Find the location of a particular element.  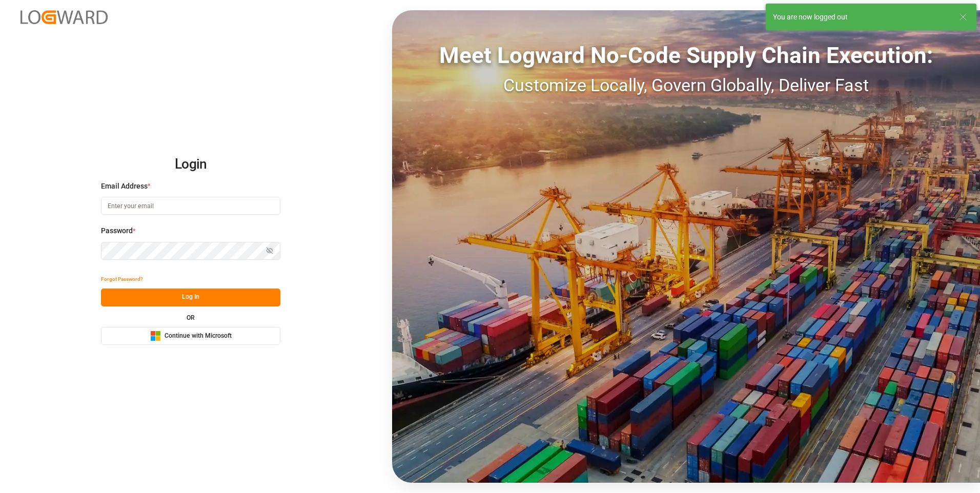

span: Email Address is located at coordinates (124, 186).